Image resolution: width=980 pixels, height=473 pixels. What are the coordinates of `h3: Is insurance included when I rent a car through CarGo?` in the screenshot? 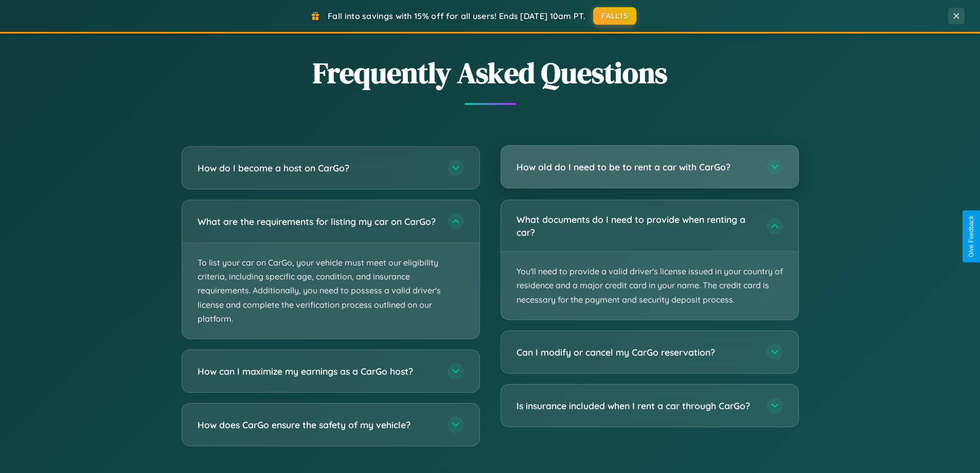 It's located at (636, 406).